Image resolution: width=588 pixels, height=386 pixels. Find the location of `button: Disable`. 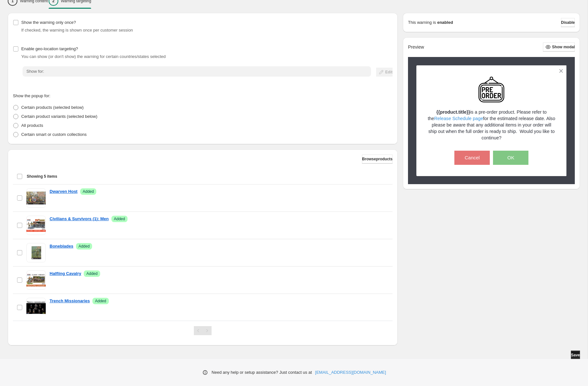

button: Disable is located at coordinates (568, 23).